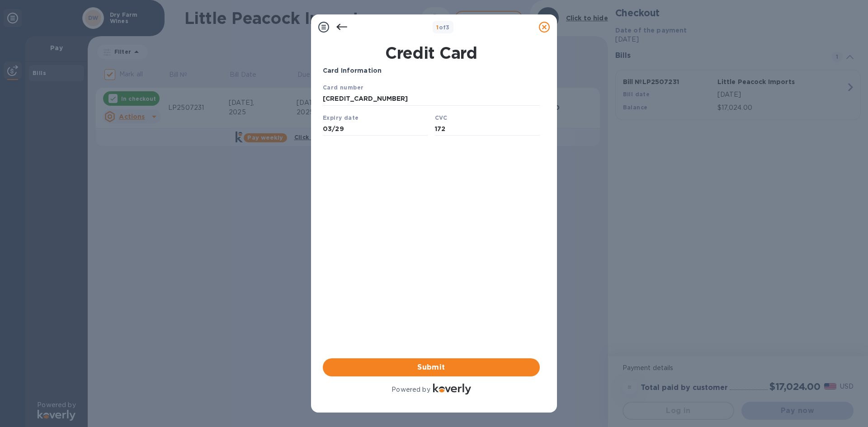 The image size is (868, 427). What do you see at coordinates (352, 71) in the screenshot?
I see `b: Card Information` at bounding box center [352, 71].